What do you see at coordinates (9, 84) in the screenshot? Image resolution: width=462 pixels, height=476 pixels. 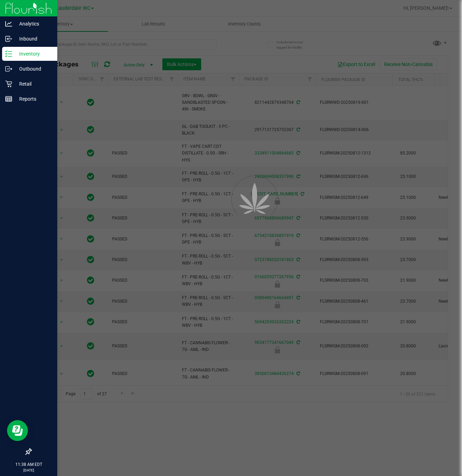 I see `inline-svg: Retail` at bounding box center [9, 84].